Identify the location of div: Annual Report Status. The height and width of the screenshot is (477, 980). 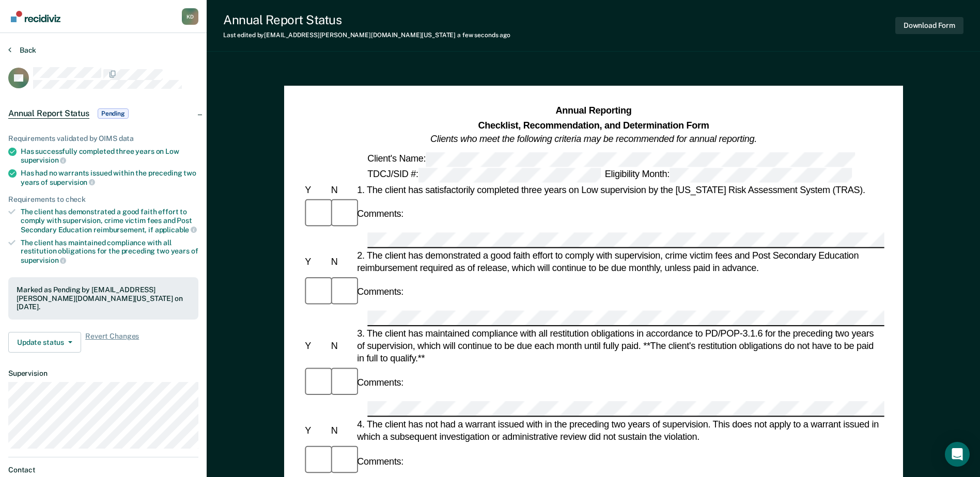
(366, 20).